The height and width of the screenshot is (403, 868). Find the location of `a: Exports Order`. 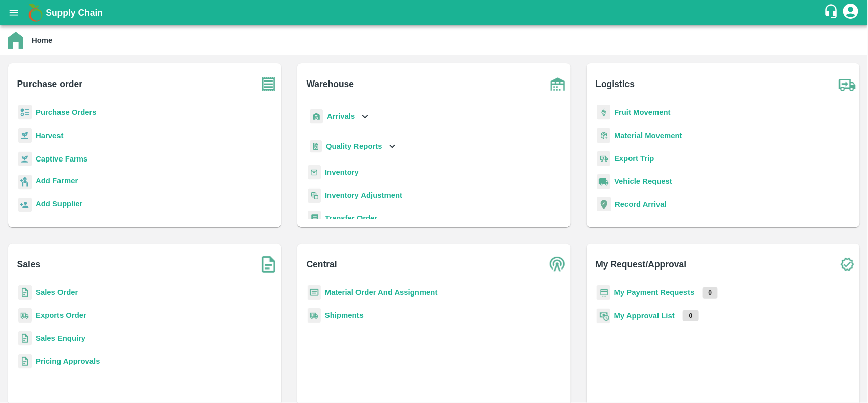

a: Exports Order is located at coordinates (61, 315).